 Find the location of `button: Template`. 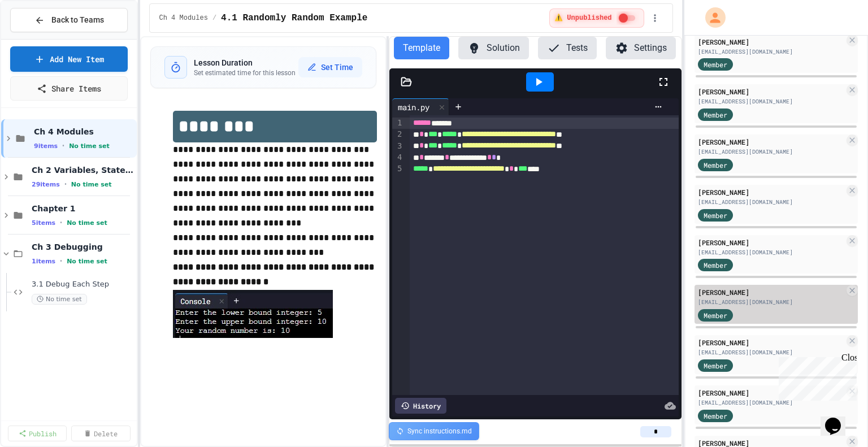

button: Template is located at coordinates (422, 48).